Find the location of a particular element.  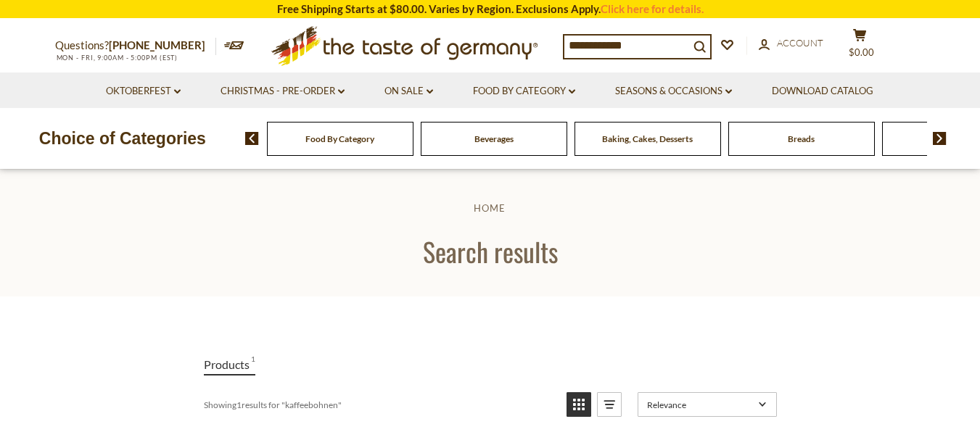

img: next arrow is located at coordinates (939, 139).